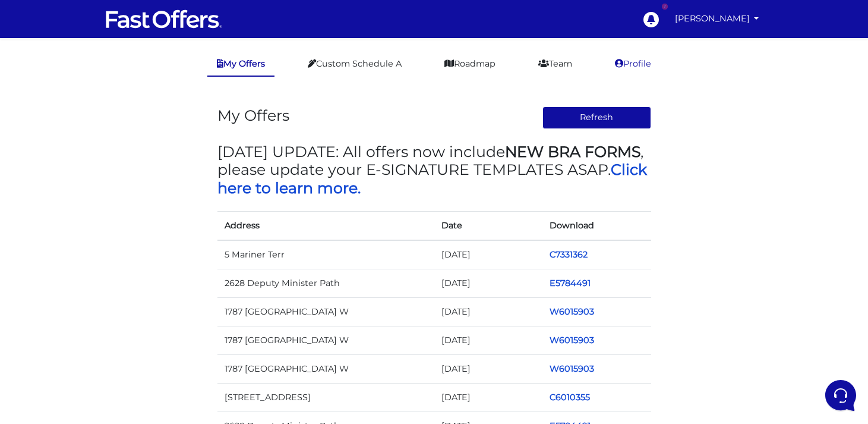  Describe the element at coordinates (325, 283) in the screenshot. I see `td: 2628 Deputy Minister Path` at that location.